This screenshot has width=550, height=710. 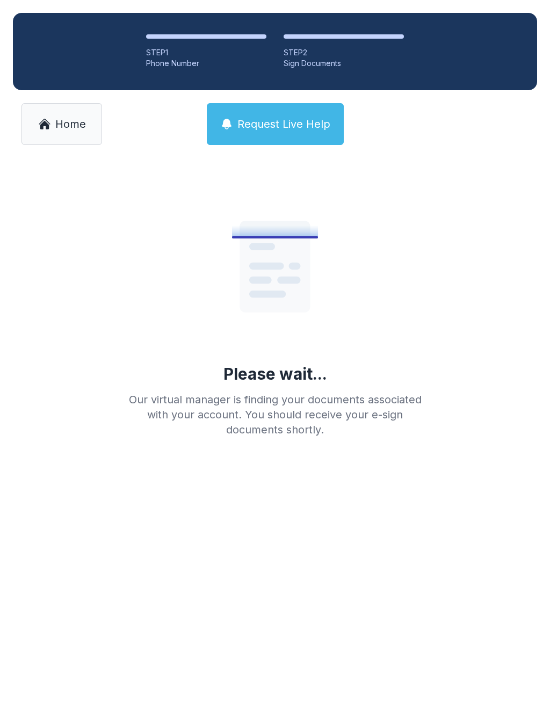 What do you see at coordinates (344, 63) in the screenshot?
I see `div: Sign Documents` at bounding box center [344, 63].